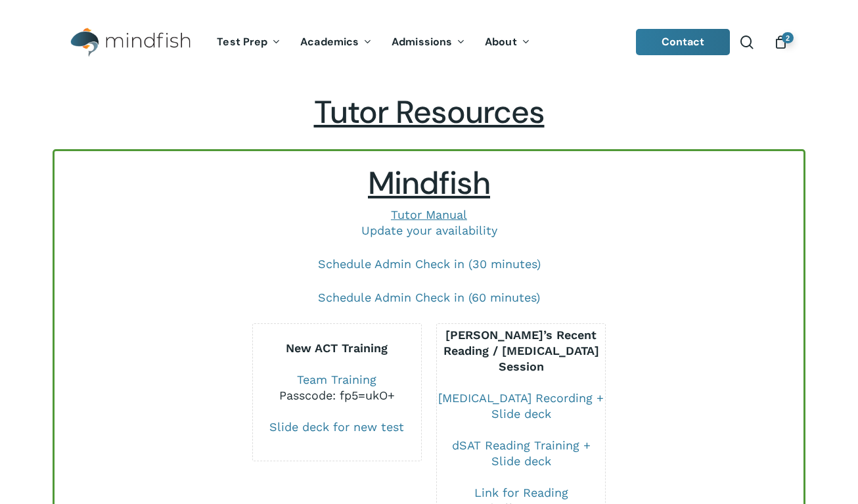 The width and height of the screenshot is (858, 504). I want to click on span: Test Prep, so click(242, 42).